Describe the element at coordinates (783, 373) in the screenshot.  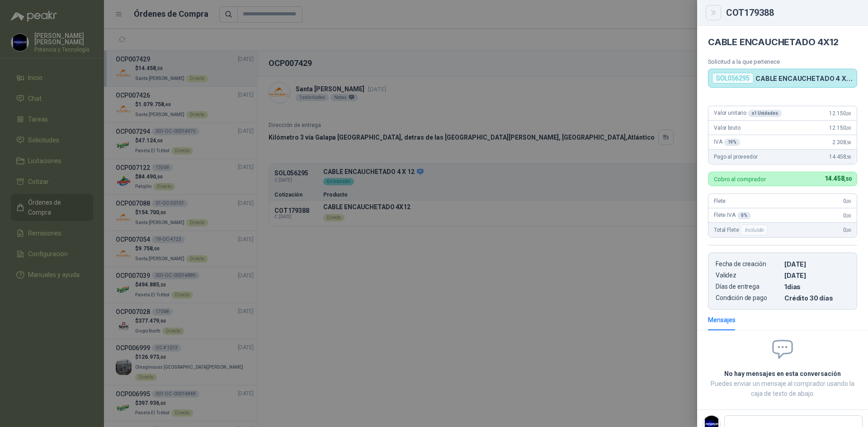
I see `h2: No hay mensajes en esta conversación` at that location.